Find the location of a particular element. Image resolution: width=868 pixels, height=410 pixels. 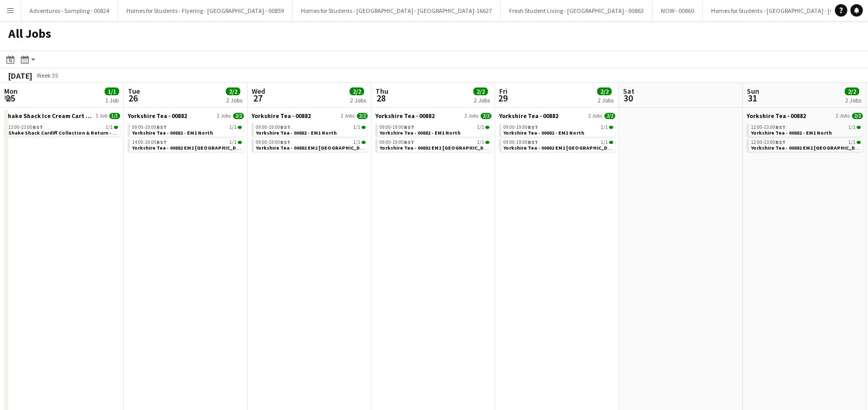

div: Yorkshire Tea - 008822 Jobs2/209:00-19:00BST1/1Yorkshire Tea - 00882 - EM1 North14:00-19:00BST1/1... is located at coordinates (186, 132).